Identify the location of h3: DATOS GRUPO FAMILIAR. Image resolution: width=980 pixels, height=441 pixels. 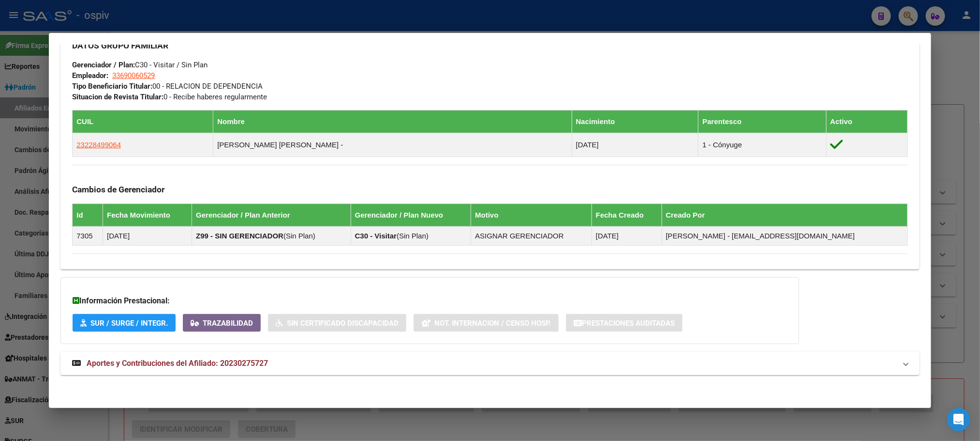
(490, 46).